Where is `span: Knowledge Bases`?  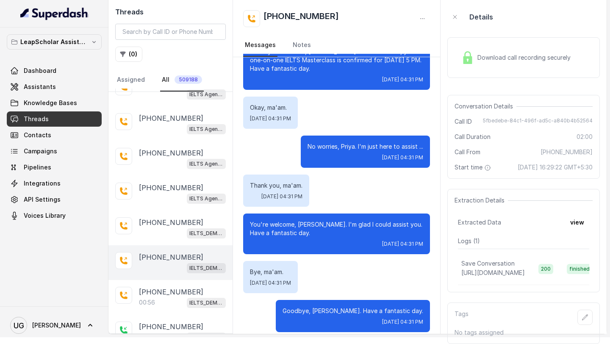
span: Knowledge Bases is located at coordinates (50, 103).